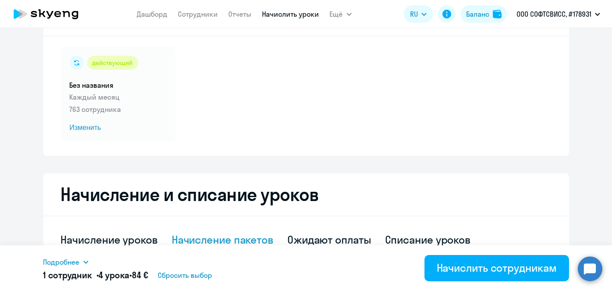 This screenshot has height=291, width=612. What do you see at coordinates (240, 14) in the screenshot?
I see `a: Отчеты` at bounding box center [240, 14].